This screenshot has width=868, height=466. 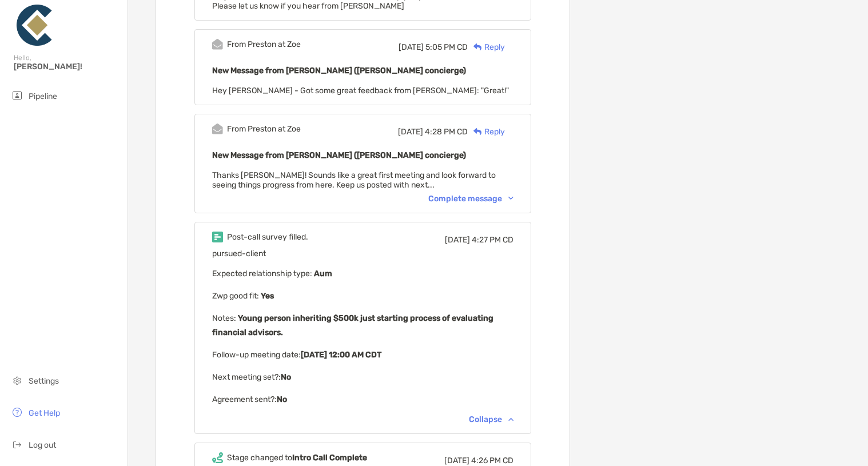 I want to click on div: Post-call survey filled., so click(x=268, y=237).